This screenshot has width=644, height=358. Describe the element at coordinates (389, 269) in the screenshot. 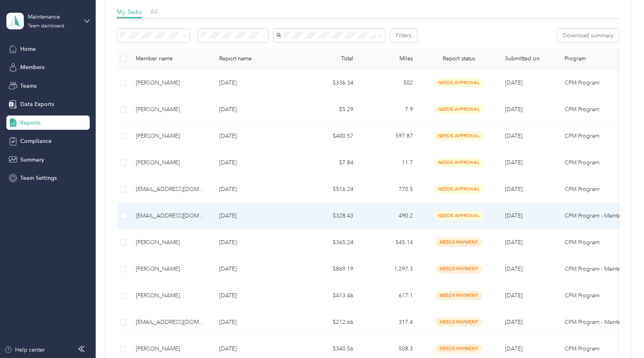

I see `td: 1,297.3` at that location.